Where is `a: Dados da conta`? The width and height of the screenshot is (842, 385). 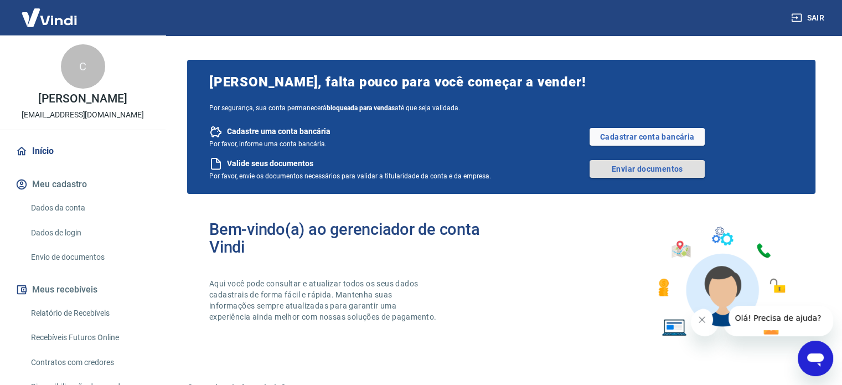
a: Dados da conta is located at coordinates (89, 208).